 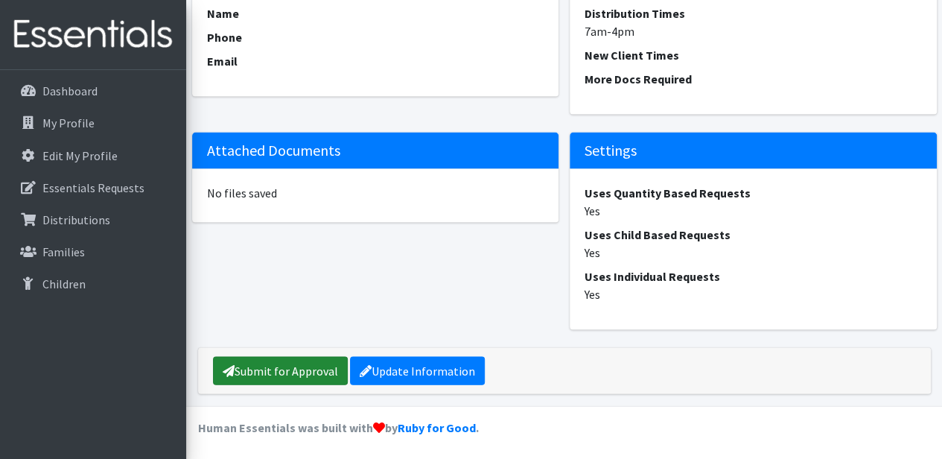 What do you see at coordinates (375, 60) in the screenshot?
I see `dt: Email` at bounding box center [375, 60].